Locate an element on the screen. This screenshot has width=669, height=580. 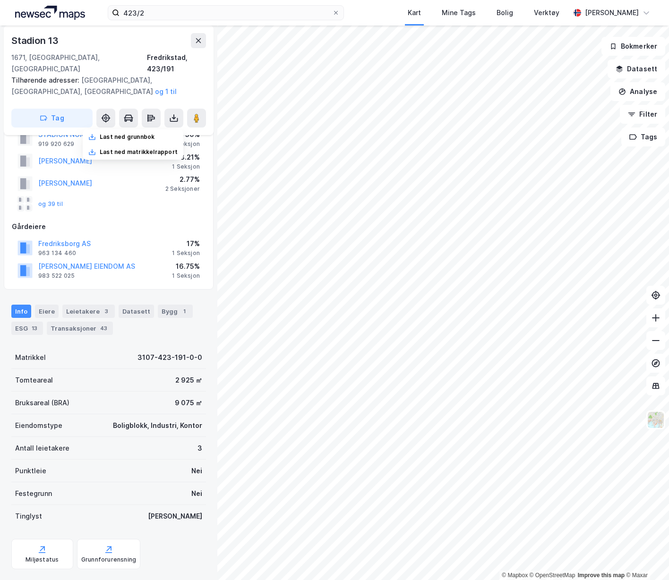
div: Kart is located at coordinates (414, 13).